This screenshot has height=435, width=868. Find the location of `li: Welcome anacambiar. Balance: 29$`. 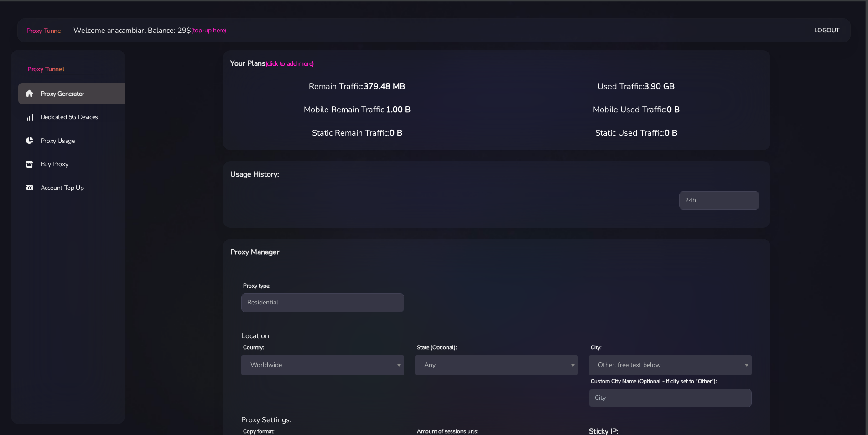

li: Welcome anacambiar. Balance: 29$ is located at coordinates (144, 30).